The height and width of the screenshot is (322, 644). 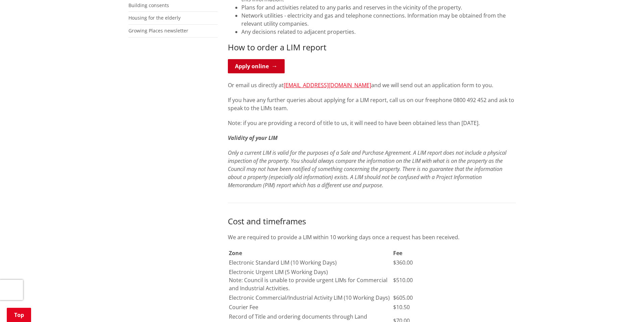 I want to click on h3: Cost and timeframes, so click(x=372, y=221).